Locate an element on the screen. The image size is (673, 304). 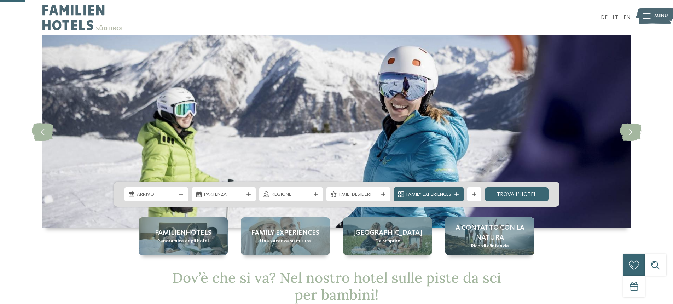
a: EN is located at coordinates (627, 18).